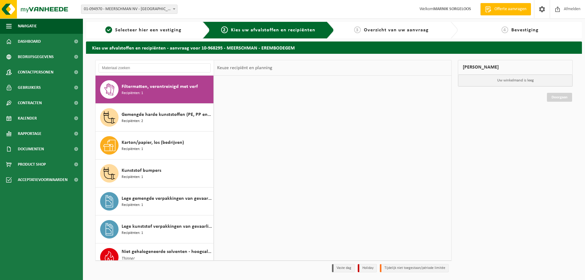 This screenshot has width=585, height=280. I want to click on strong: MARNIK SORGELOOS, so click(452, 9).